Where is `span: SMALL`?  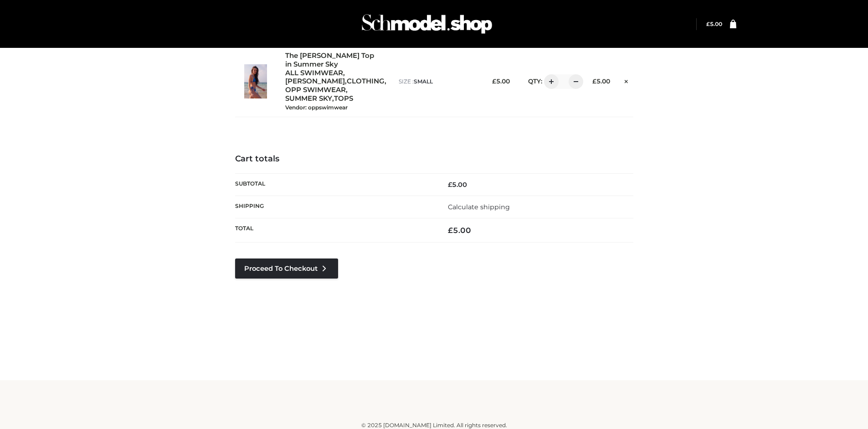
span: SMALL is located at coordinates (423, 81).